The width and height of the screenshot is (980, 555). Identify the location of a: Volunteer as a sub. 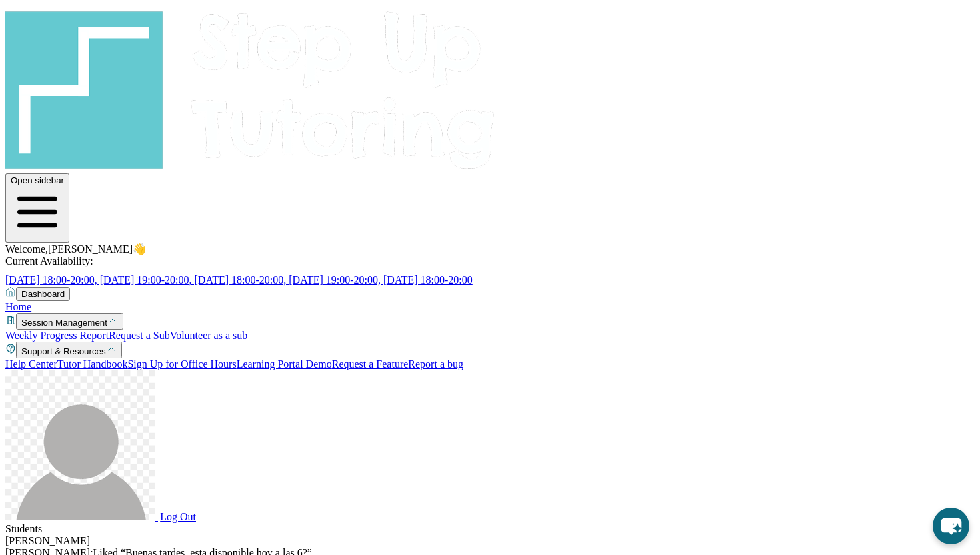
(209, 335).